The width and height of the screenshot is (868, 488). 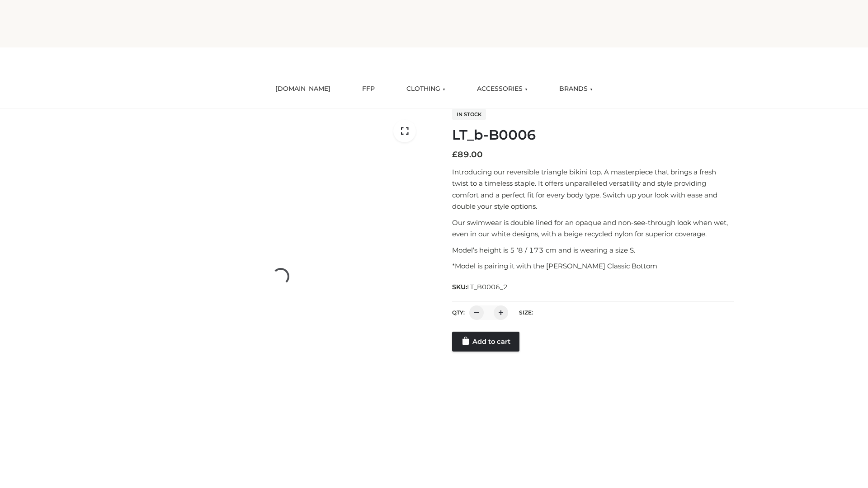 I want to click on a: Add to cart, so click(x=486, y=342).